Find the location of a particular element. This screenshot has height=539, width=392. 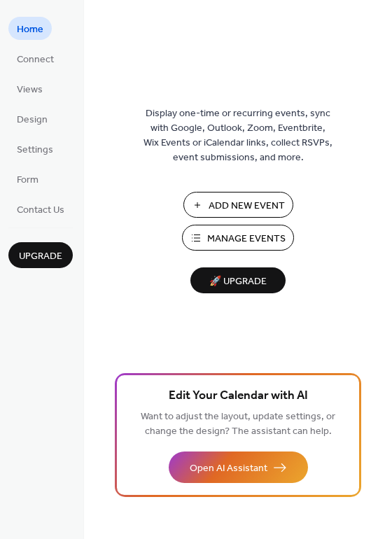

span: Add New Event is located at coordinates (246, 206).